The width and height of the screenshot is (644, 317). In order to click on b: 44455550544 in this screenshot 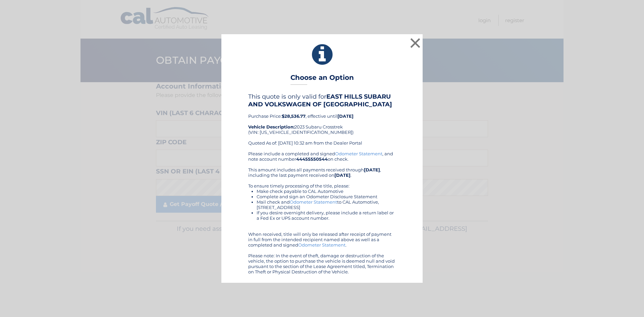, I will do `click(312, 159)`.